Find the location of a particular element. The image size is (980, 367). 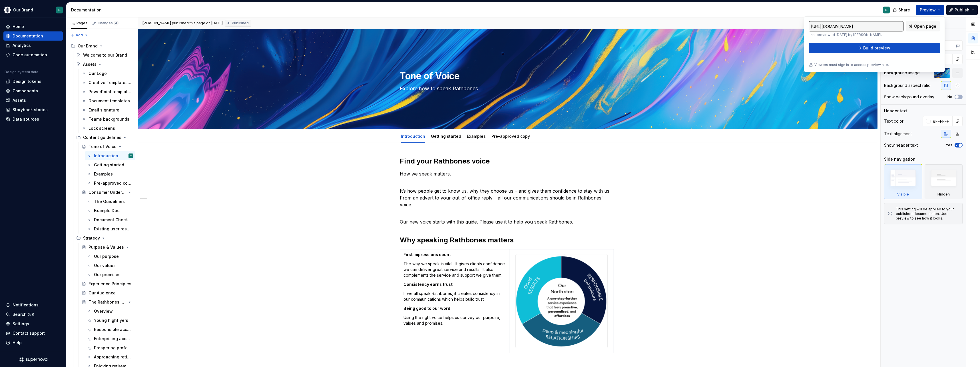

a: Document templates is located at coordinates (108, 101).